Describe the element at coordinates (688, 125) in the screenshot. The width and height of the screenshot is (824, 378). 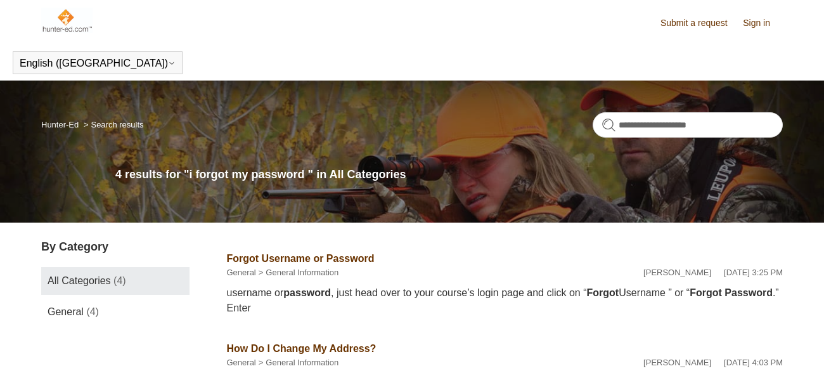
I see `input: Search` at that location.